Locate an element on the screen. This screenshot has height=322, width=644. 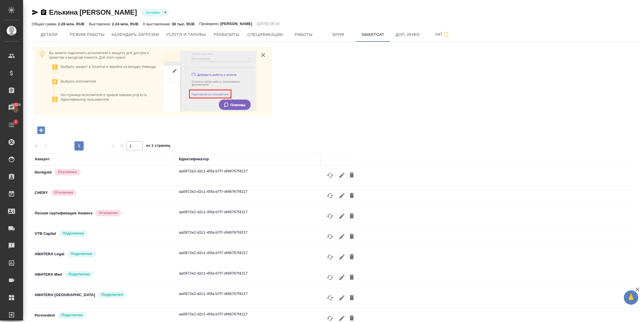
button: Активен is located at coordinates (152, 12).